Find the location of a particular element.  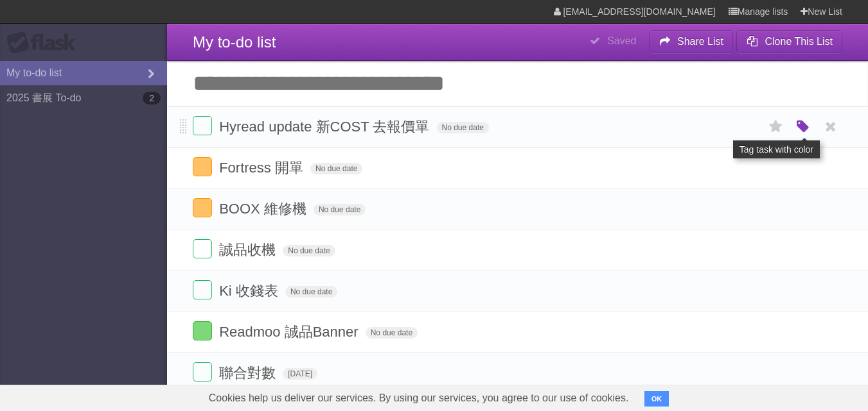

b: Saved is located at coordinates (622, 40).